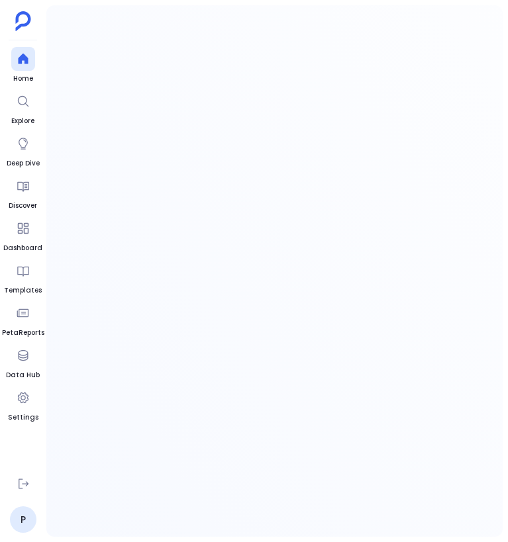  I want to click on img: petavue logo, so click(23, 21).